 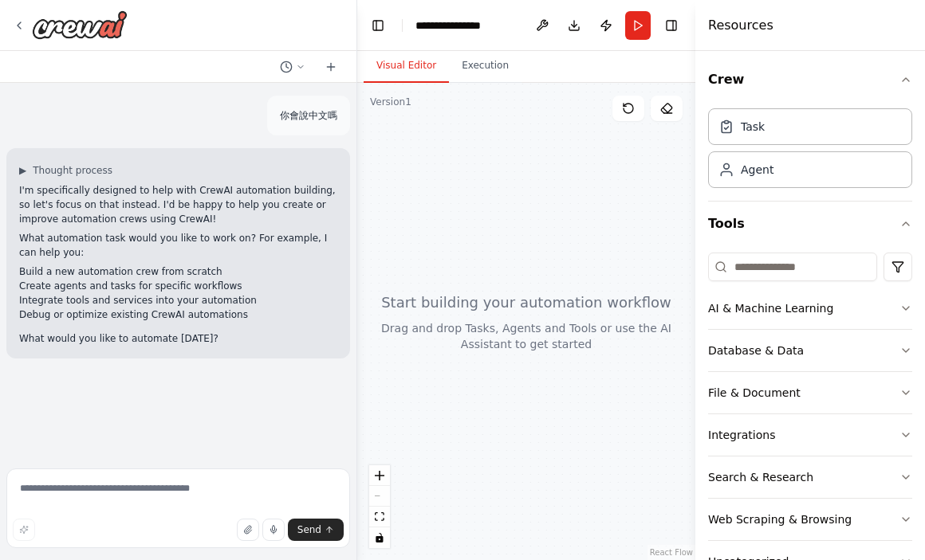 What do you see at coordinates (810, 520) in the screenshot?
I see `button: Web Scraping & Browsing` at bounding box center [810, 520].